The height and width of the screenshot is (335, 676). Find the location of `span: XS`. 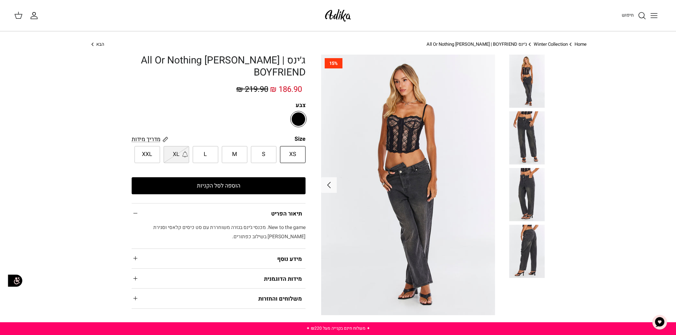

span: XS is located at coordinates (293, 155).